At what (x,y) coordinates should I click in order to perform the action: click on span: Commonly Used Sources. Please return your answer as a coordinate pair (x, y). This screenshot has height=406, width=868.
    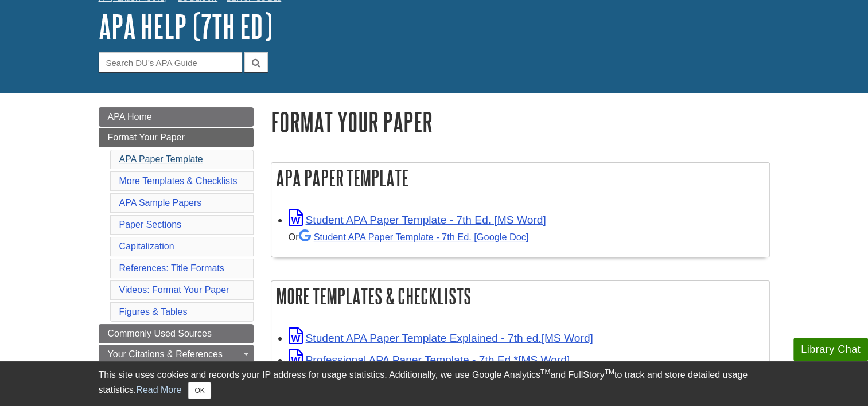
    Looking at the image, I should click on (159, 333).